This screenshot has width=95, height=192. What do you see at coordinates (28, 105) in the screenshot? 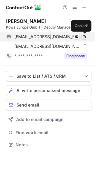
I see `span: Send email` at bounding box center [28, 105].